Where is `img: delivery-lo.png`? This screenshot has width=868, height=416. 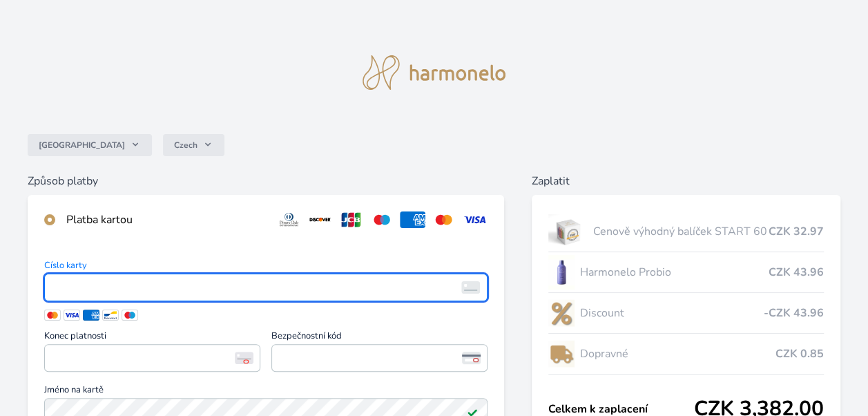 img: delivery-lo.png is located at coordinates (562, 354).